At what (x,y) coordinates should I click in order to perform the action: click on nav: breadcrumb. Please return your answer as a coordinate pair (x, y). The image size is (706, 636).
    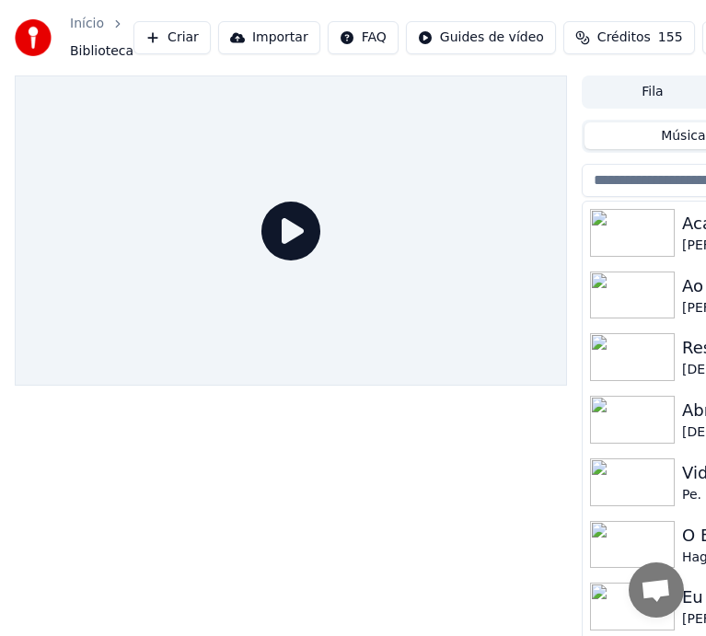
    Looking at the image, I should click on (101, 38).